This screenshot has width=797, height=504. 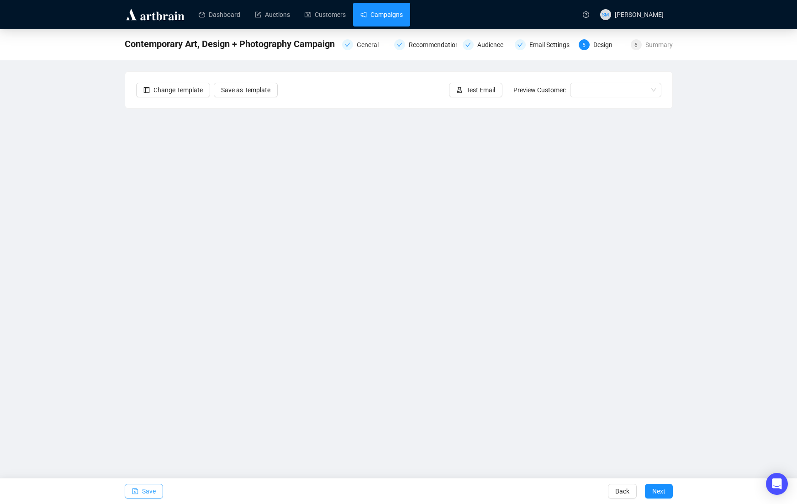 What do you see at coordinates (602, 45) in the screenshot?
I see `div: 5Design` at bounding box center [602, 45].